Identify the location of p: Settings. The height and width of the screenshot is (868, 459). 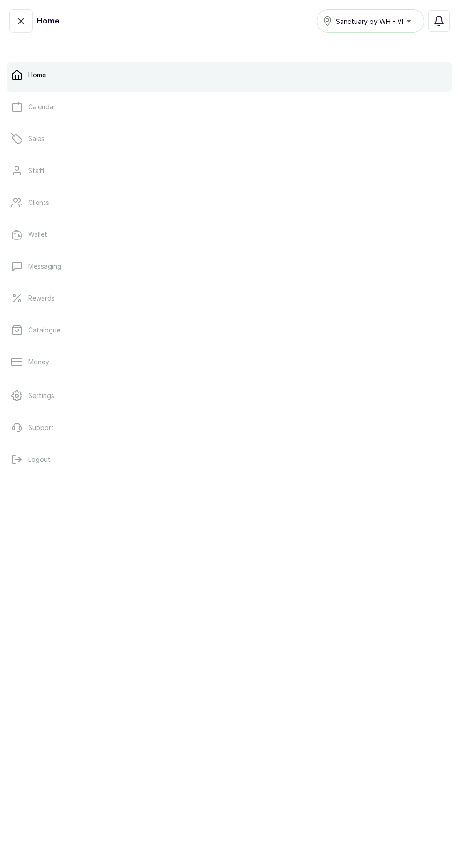
(41, 396).